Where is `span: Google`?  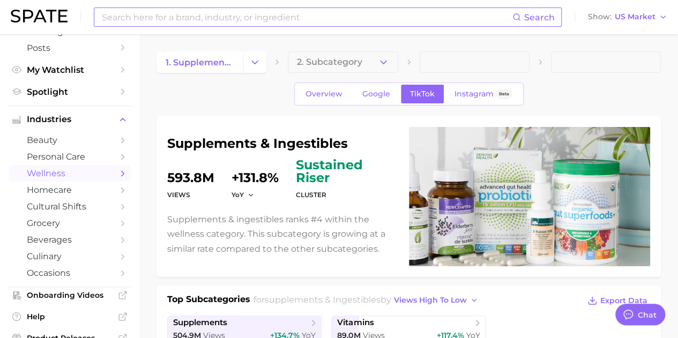 span: Google is located at coordinates (376, 94).